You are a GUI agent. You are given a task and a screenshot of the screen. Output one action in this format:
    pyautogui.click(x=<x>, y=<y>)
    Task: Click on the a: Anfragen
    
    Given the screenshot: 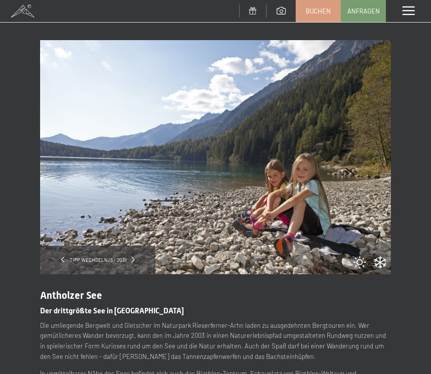 What is the action you would take?
    pyautogui.click(x=363, y=11)
    